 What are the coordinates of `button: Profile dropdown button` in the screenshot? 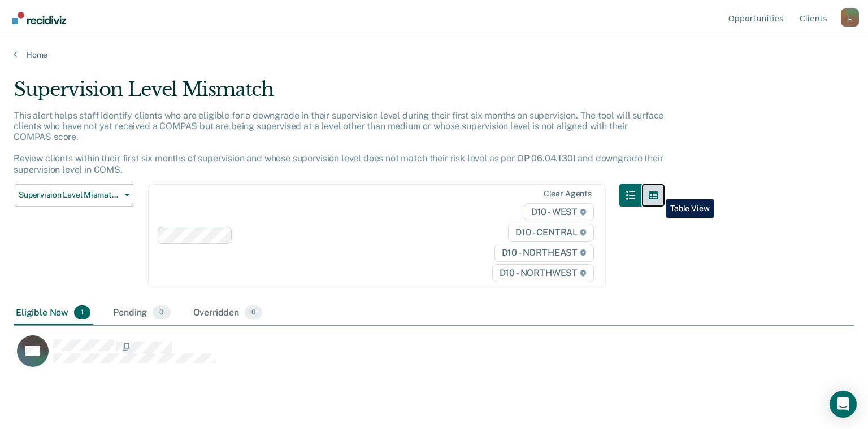 It's located at (850, 18).